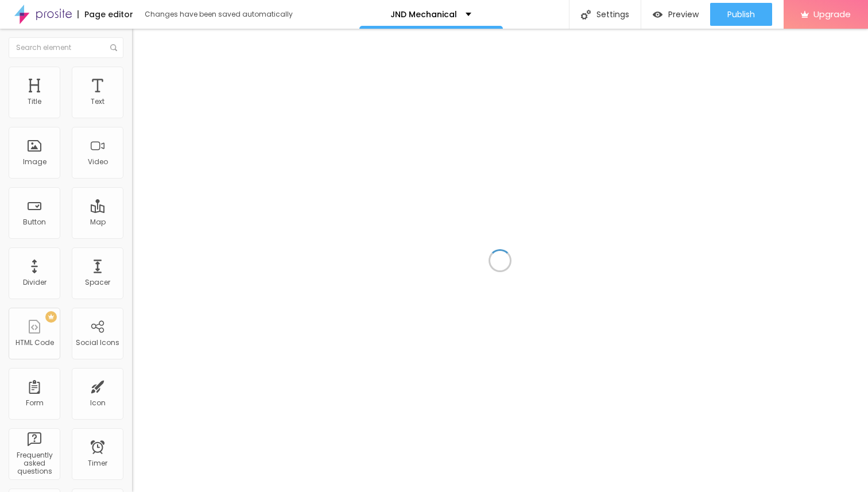  I want to click on div: Social Icons, so click(98, 343).